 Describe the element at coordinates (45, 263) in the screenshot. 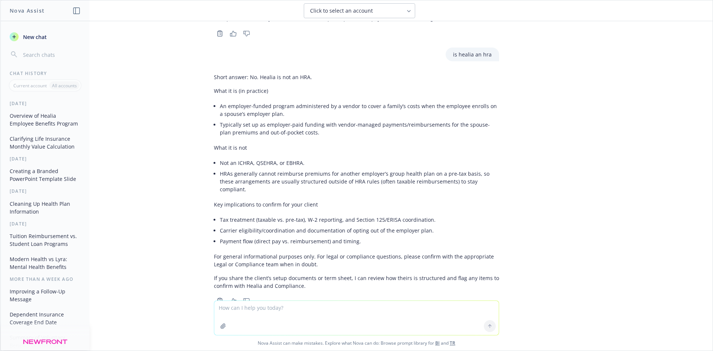

I see `button: Modern Health vs Lyra: Mental Health Benefits` at that location.